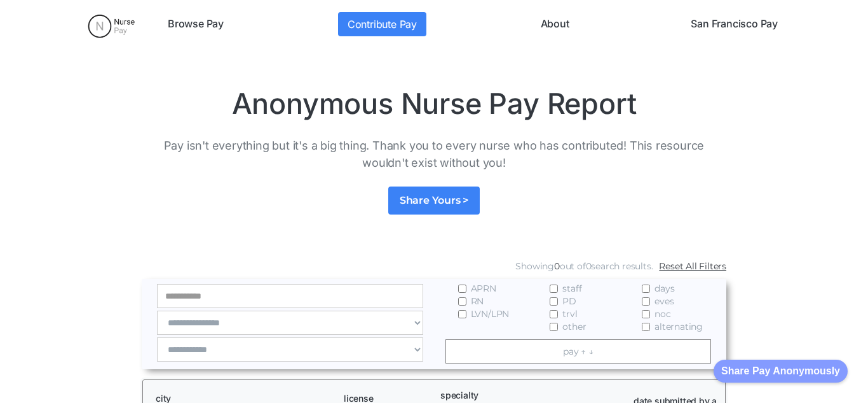  I want to click on input: LVN/LPN, so click(462, 313).